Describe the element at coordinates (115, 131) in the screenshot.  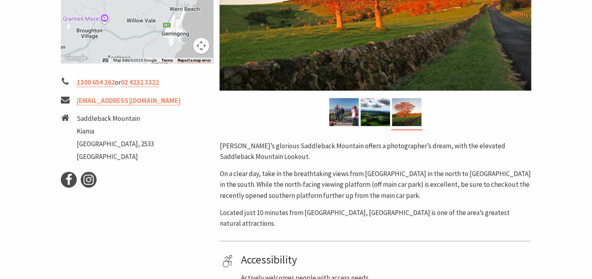
I see `li: Kiama` at that location.